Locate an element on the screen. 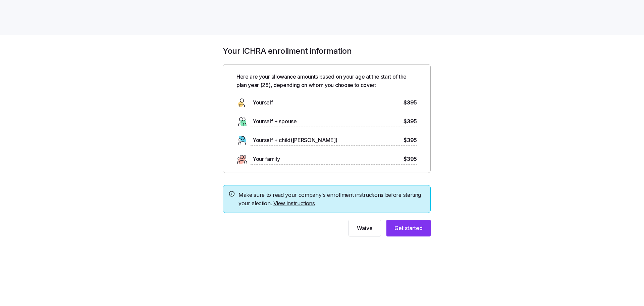 This screenshot has width=644, height=306. span: Yourself is located at coordinates (263, 102).